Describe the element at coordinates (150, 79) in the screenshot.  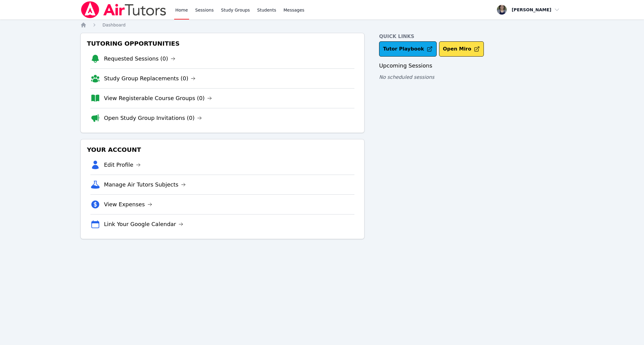
I see `a: Study Group Replacements (0)` at that location.